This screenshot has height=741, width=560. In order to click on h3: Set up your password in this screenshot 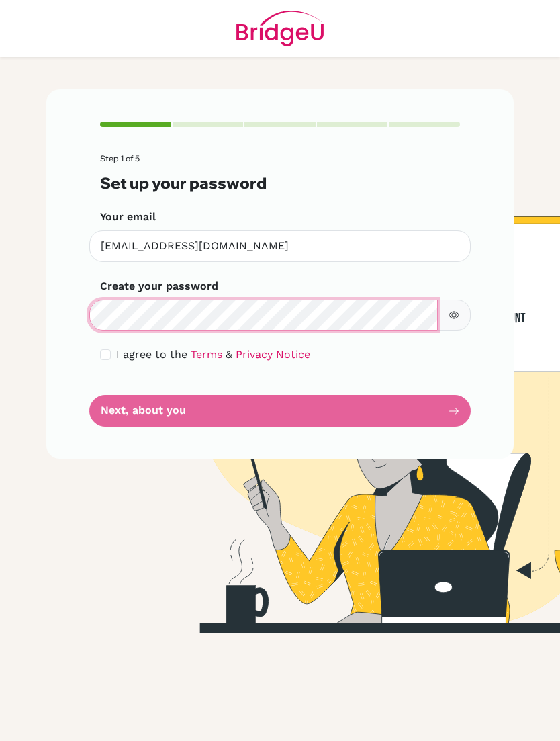, I will do `click(280, 183)`.